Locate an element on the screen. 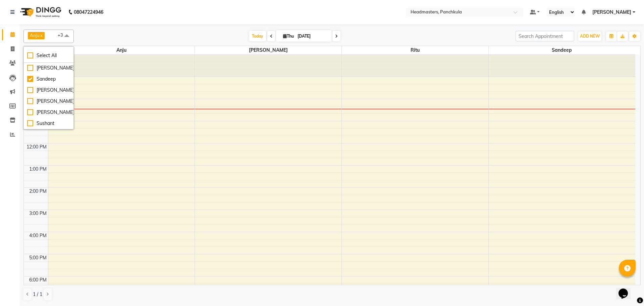 Image resolution: width=644 pixels, height=306 pixels. span: Thu is located at coordinates (289, 36).